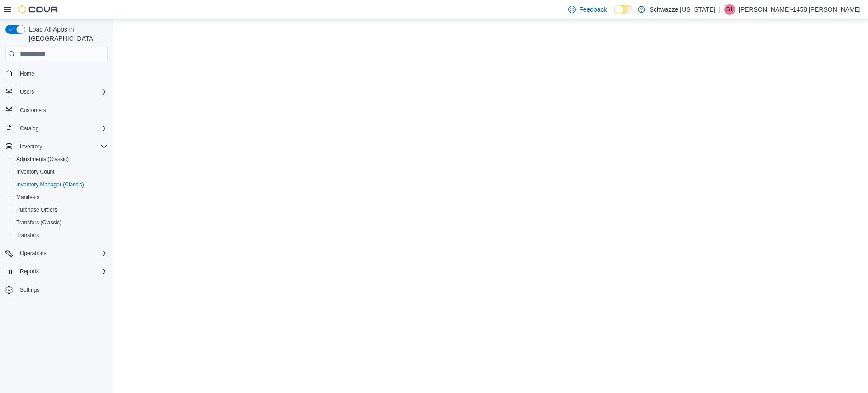 Image resolution: width=868 pixels, height=393 pixels. What do you see at coordinates (593, 9) in the screenshot?
I see `span: Feedback` at bounding box center [593, 9].